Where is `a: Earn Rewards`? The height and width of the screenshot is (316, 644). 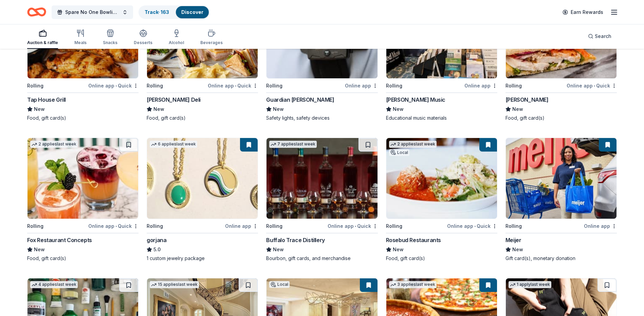
a: Earn Rewards is located at coordinates (583, 12).